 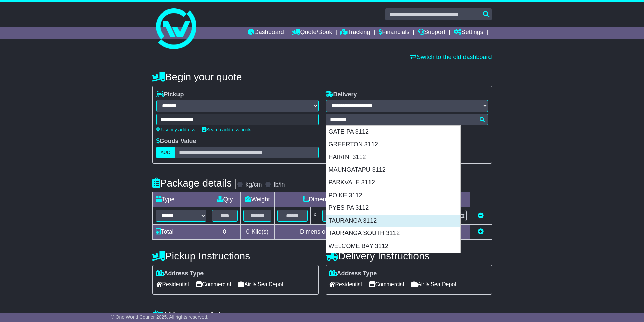 What do you see at coordinates (393, 132) in the screenshot?
I see `div: GATE PA 3112` at bounding box center [393, 132].